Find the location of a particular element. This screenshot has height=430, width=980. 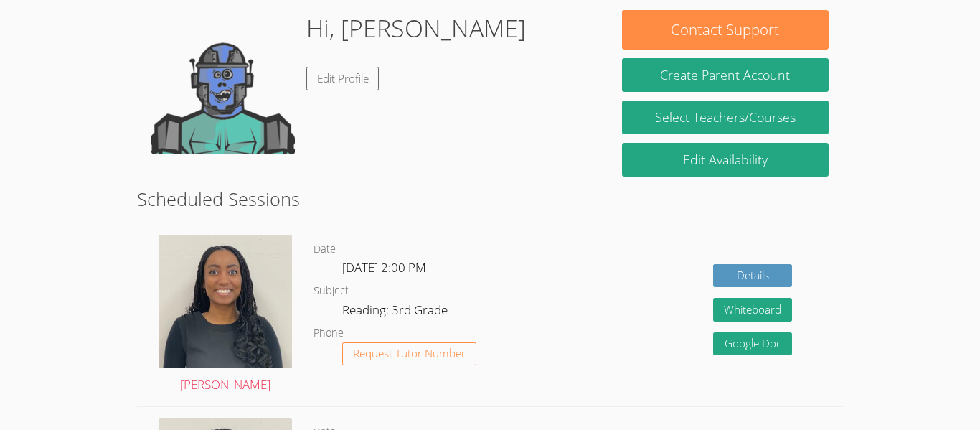

a: Edit Profile is located at coordinates (342, 78).